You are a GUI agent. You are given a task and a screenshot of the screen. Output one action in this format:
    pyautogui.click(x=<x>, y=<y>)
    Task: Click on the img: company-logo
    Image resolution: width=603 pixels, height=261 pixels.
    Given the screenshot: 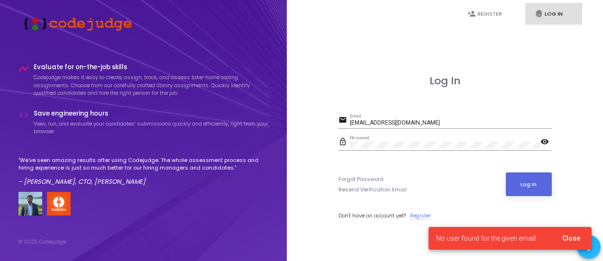 What is the action you would take?
    pyautogui.click(x=59, y=204)
    